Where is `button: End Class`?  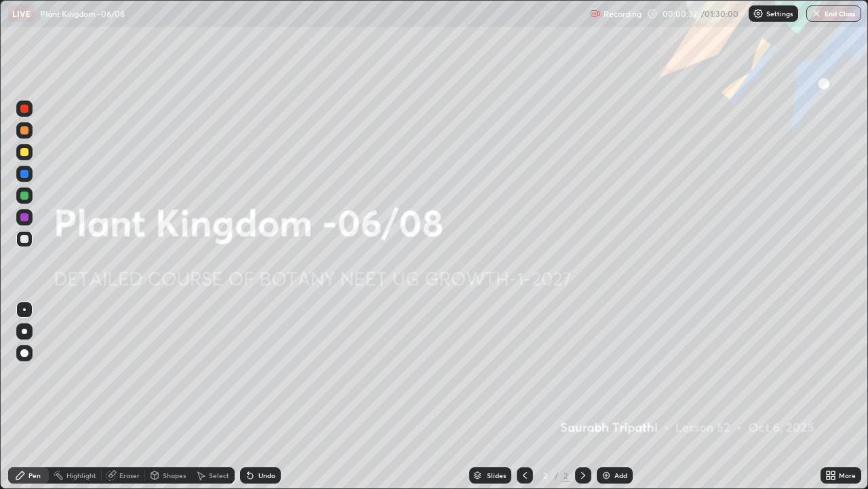 button: End Class is located at coordinates (834, 14).